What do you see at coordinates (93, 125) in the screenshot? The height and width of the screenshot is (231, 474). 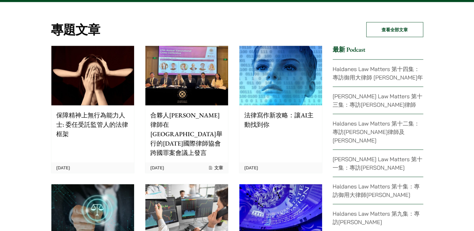 I see `p: 保障精神上無行為能力人士: 委任受託監管人的法律框架` at bounding box center [93, 125].